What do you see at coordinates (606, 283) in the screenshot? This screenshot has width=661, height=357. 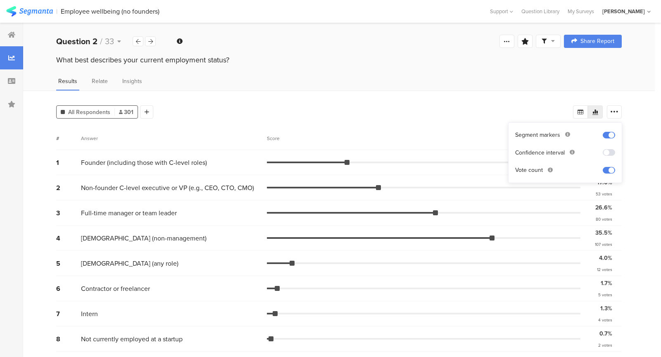 I see `div: 1.7%` at bounding box center [606, 283].